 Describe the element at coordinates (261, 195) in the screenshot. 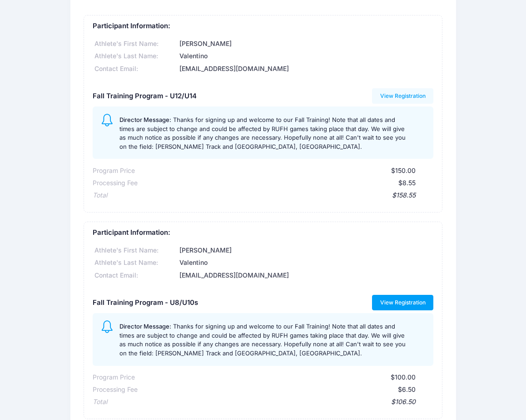

I see `div: $158.55` at that location.